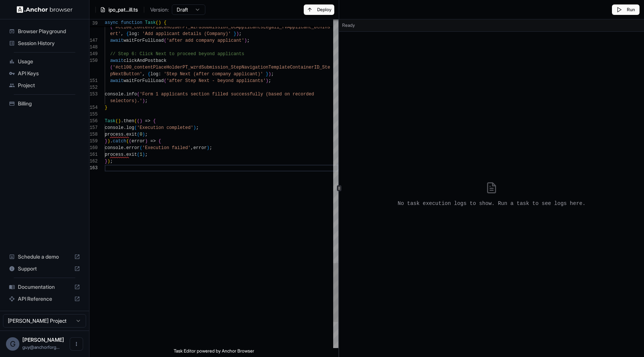 The width and height of the screenshot is (644, 357). What do you see at coordinates (119, 142) in the screenshot?
I see `span: catch` at bounding box center [119, 142].